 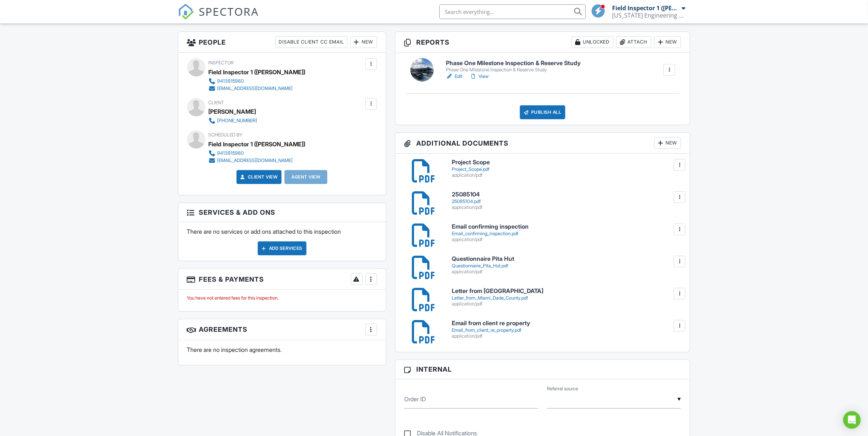 I want to click on p: There are no inspection agreements., so click(x=282, y=350).